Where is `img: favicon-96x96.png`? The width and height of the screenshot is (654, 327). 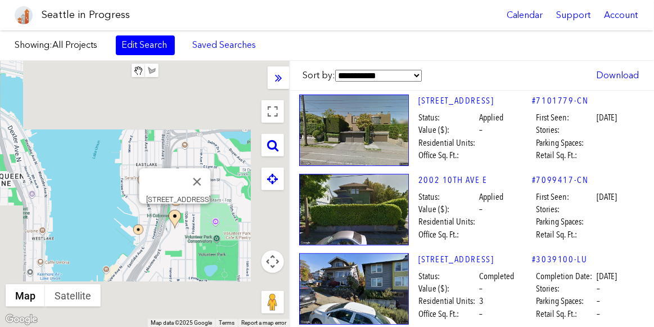 img: favicon-96x96.png is located at coordinates (24, 15).